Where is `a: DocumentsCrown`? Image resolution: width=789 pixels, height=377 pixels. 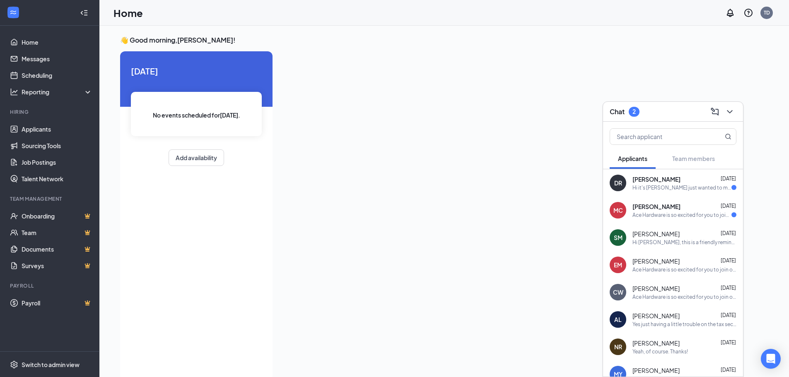 a: DocumentsCrown is located at coordinates (57, 249).